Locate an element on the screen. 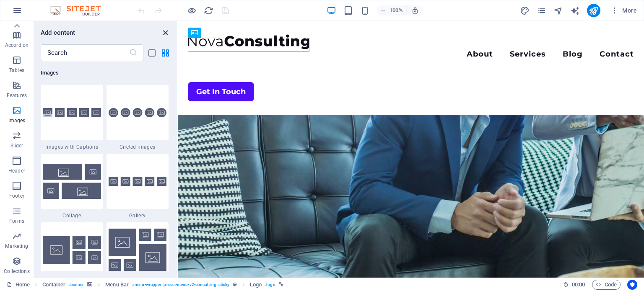 This screenshot has height=291, width=644. button: Usercentrics is located at coordinates (632, 285).